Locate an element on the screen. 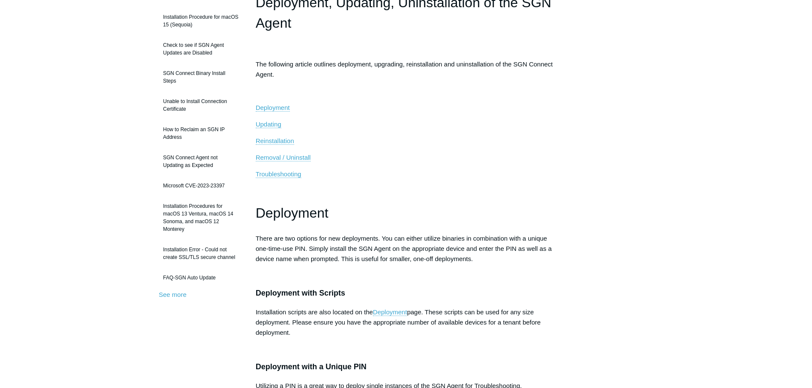 The height and width of the screenshot is (388, 812). a: Updating is located at coordinates (269, 124).